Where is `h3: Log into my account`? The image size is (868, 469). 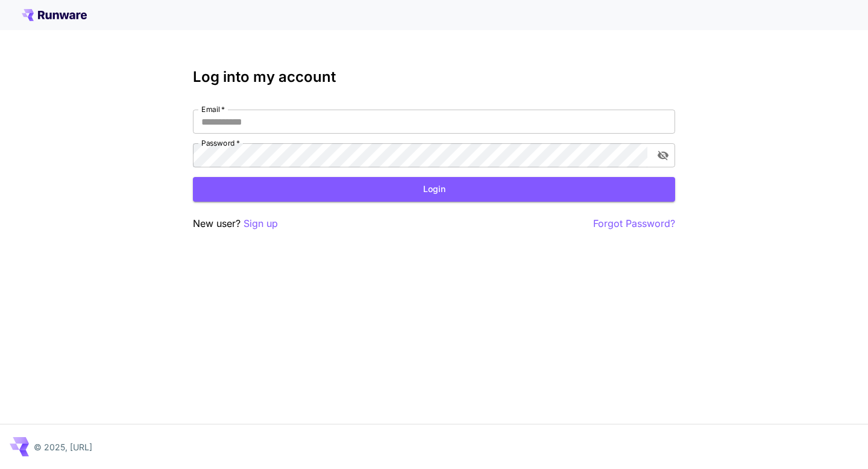
h3: Log into my account is located at coordinates (434, 77).